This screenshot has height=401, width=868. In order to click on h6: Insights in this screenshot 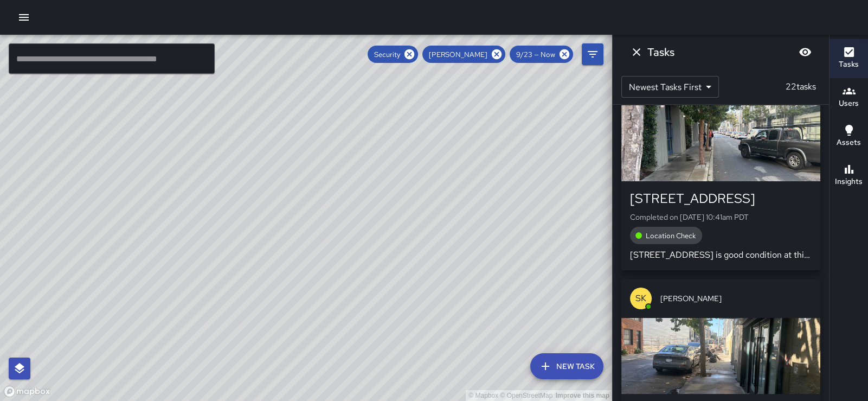, I will do `click(849, 182)`.